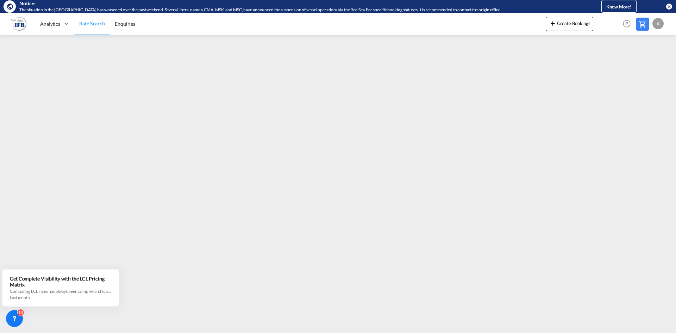 The image size is (676, 333). I want to click on img: b628ab10256c11eeb52753acbc15d091.png, so click(18, 24).